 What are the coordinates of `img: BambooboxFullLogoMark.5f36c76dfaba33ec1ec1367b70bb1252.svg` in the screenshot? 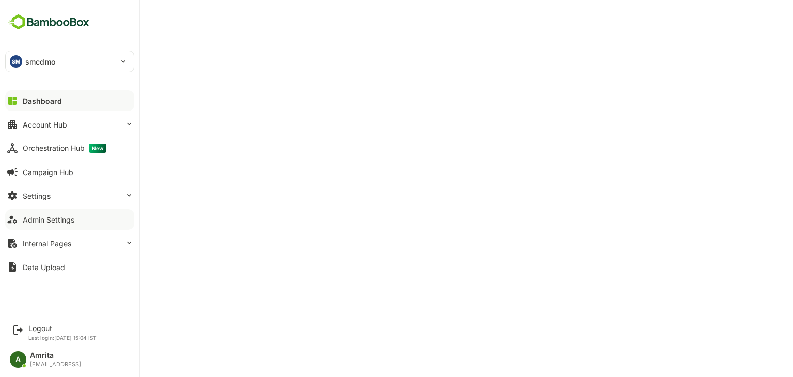 It's located at (49, 22).